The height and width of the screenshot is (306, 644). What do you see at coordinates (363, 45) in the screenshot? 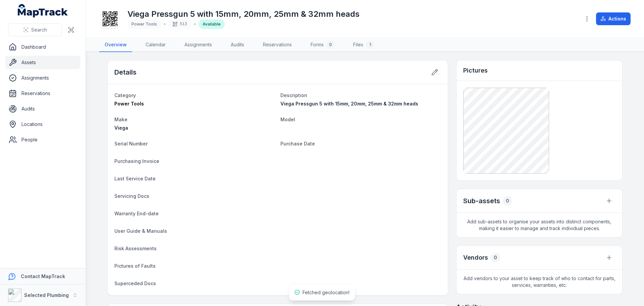
I see `a: Files1` at bounding box center [363, 45].